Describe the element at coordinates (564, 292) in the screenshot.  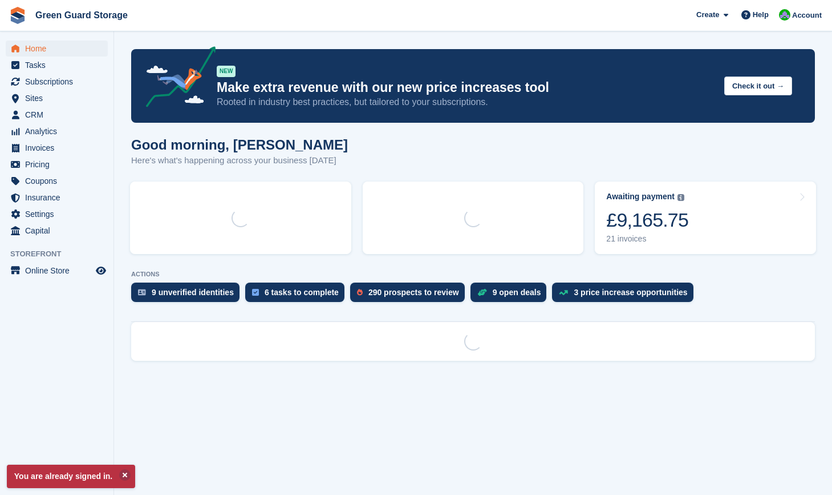
I see `img: price_increase_opportunities-93ffe204e8149a01c8c9dc8f82e8f89637d9d84a8eef4429ea346261dce0b2c0.svg` at that location.